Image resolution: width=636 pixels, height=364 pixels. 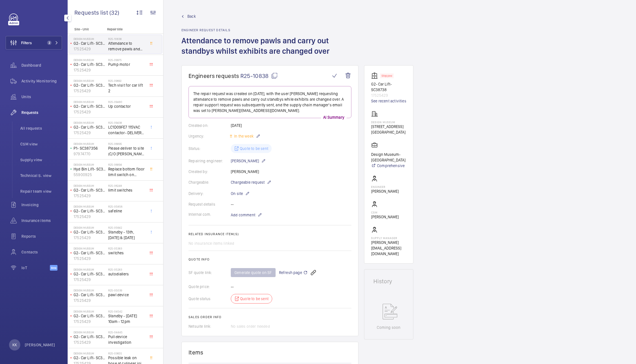 What do you see at coordinates (86, 29) in the screenshot?
I see `p: Site - Unit` at bounding box center [86, 29].